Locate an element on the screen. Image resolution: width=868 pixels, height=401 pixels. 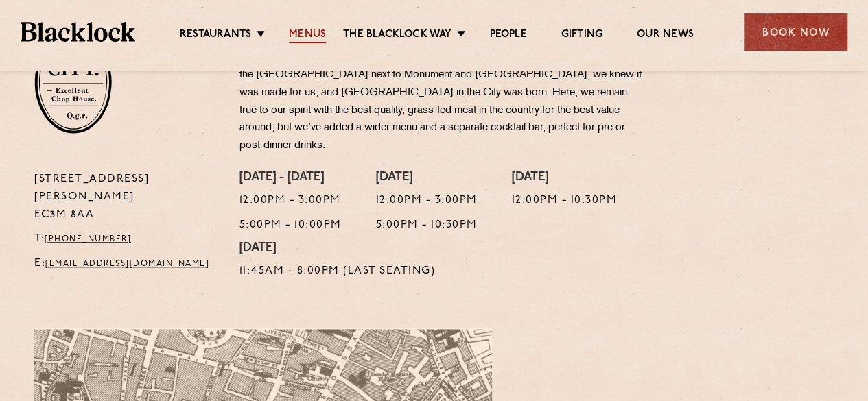
img: BL_Textured_Logo-footer-cropped.svg is located at coordinates (78, 31).